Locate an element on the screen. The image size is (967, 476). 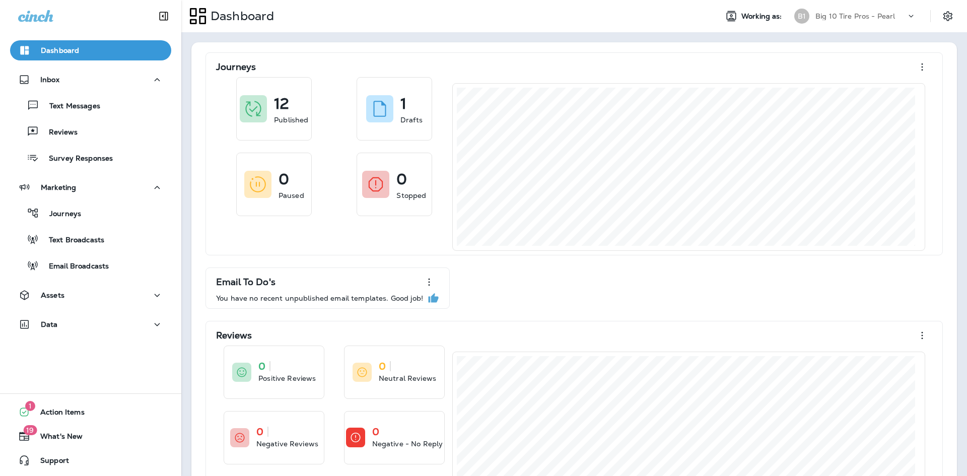
p: Text Messages is located at coordinates (70, 106).